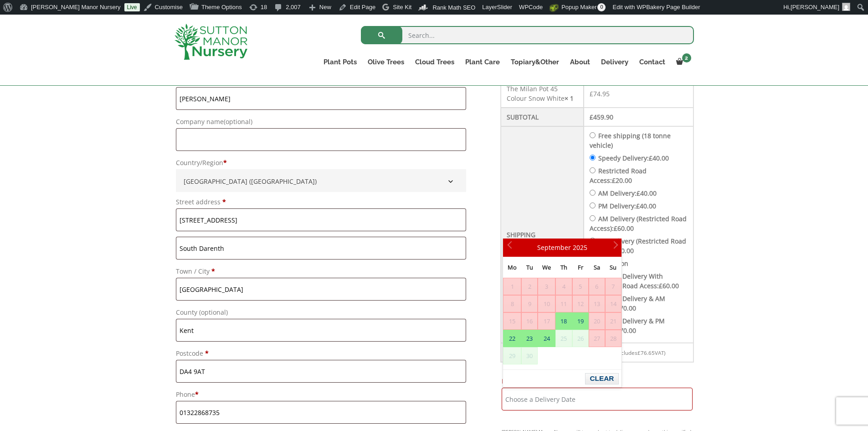 Image resolution: width=868 pixels, height=431 pixels. What do you see at coordinates (638, 246) in the screenshot?
I see `label: PM Delivery (Restricted Road Access):` at bounding box center [638, 246].